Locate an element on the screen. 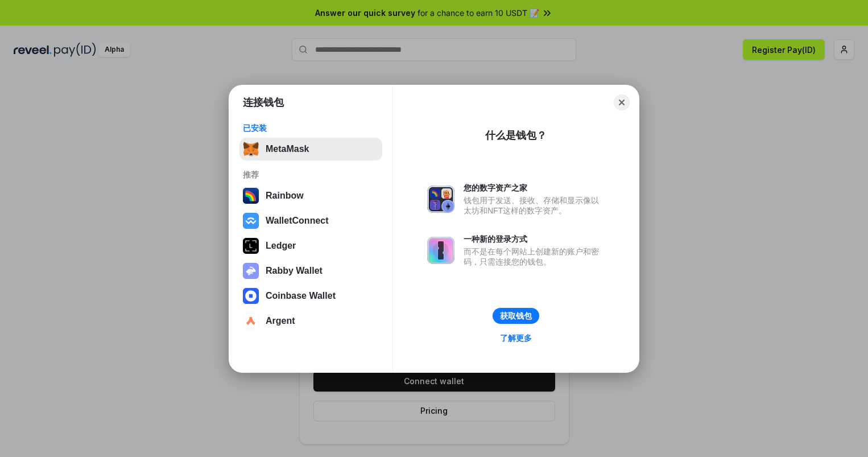 The width and height of the screenshot is (868, 457). h1: 连接钱包 is located at coordinates (264, 103).